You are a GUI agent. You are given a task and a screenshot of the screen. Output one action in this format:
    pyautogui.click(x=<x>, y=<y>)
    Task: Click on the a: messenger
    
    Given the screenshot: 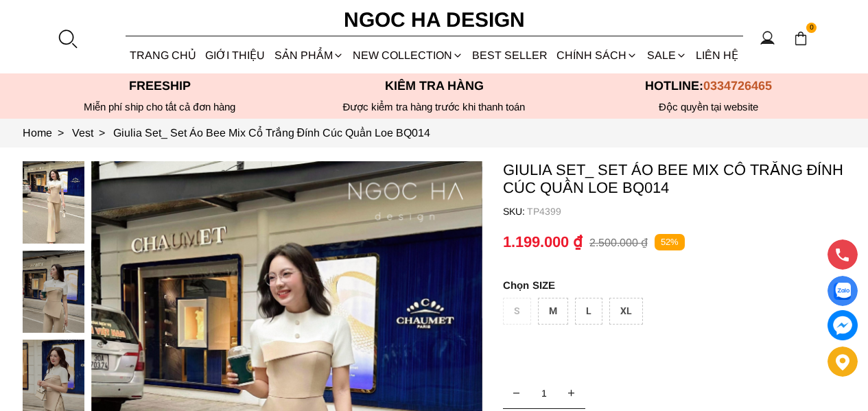 What is the action you would take?
    pyautogui.click(x=843, y=325)
    